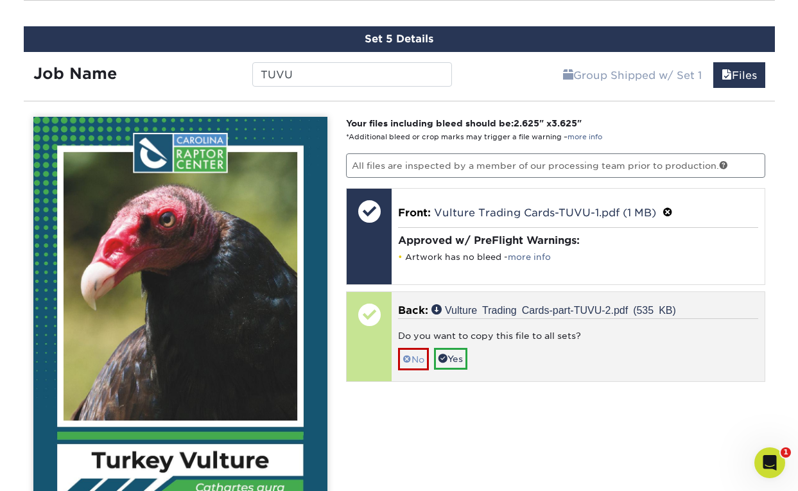 The height and width of the screenshot is (491, 798). Describe the element at coordinates (632, 75) in the screenshot. I see `a: Group Shipped w/ Set 1` at that location.